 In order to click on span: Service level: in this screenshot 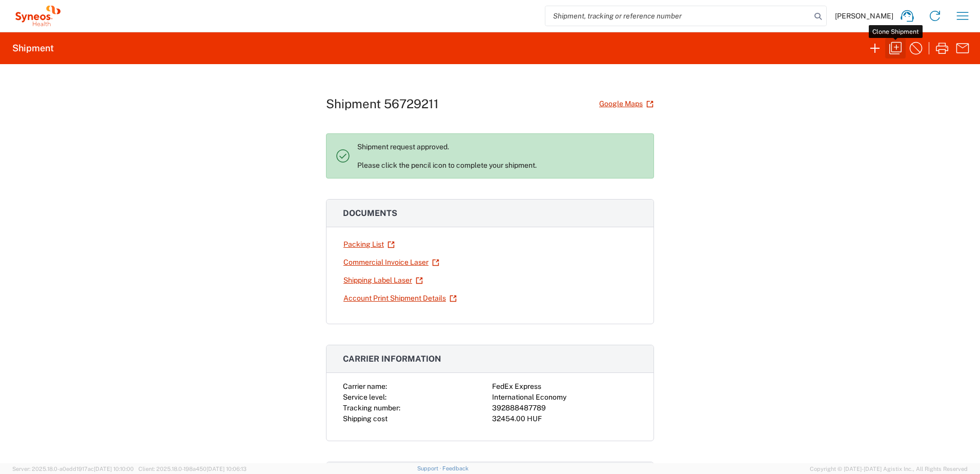, I will do `click(365, 397)`.